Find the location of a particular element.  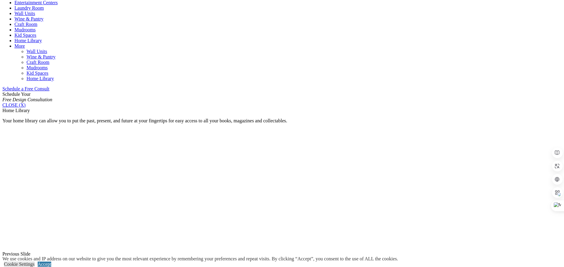

em: Free Design Consultation is located at coordinates (27, 99).